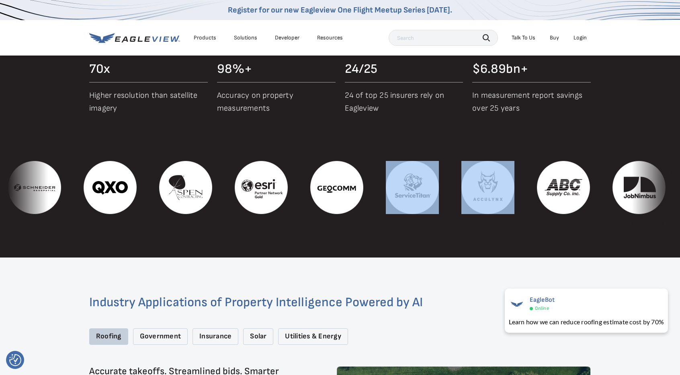  I want to click on p: Higher resolution than satellite imagery, so click(148, 102).